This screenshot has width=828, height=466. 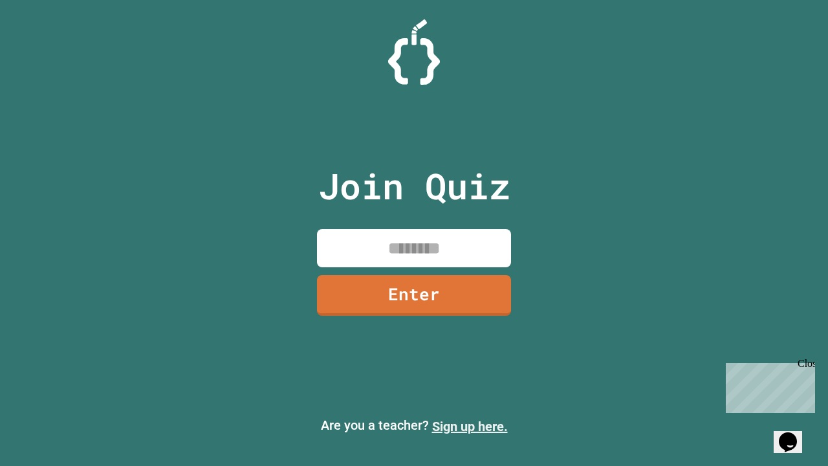 What do you see at coordinates (414, 426) in the screenshot?
I see `p: Are you a teacher?` at bounding box center [414, 426].